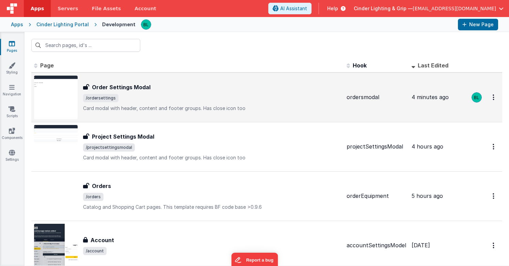 The width and height of the screenshot is (509, 266). Describe the element at coordinates (376, 97) in the screenshot. I see `div: ordersmodal` at that location.